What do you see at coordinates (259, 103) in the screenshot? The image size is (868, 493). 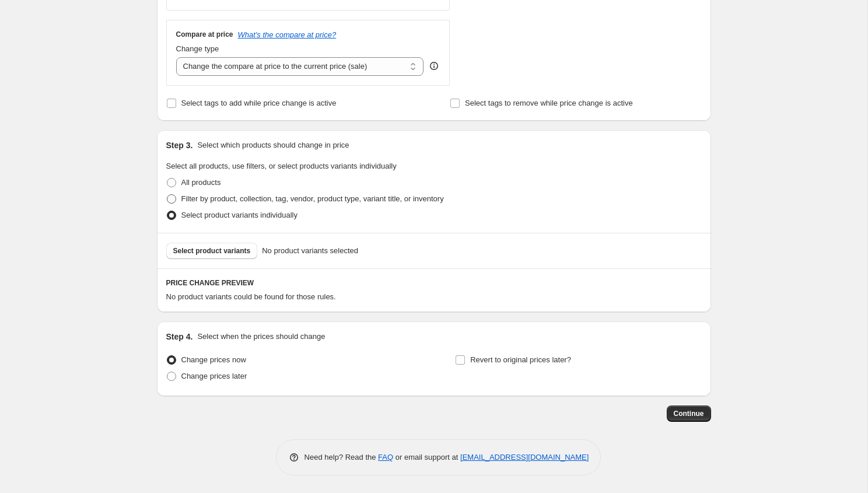 I see `span: Select tags to add while price change is active` at bounding box center [259, 103].